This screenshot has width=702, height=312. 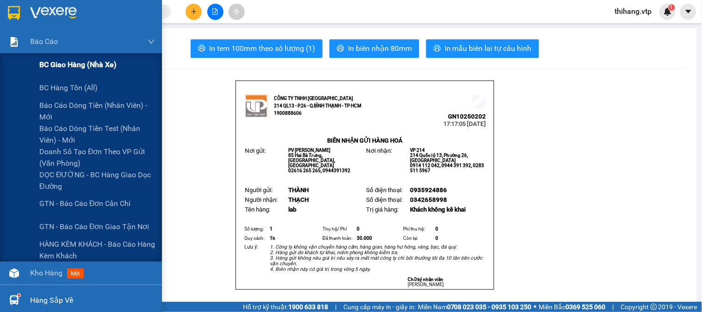 What do you see at coordinates (429, 199) in the screenshot?
I see `span: 0342658998` at bounding box center [429, 199].